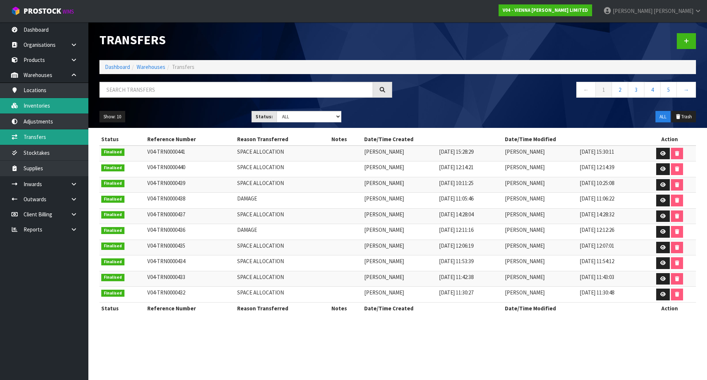 The width and height of the screenshot is (707, 380). Describe the element at coordinates (683, 117) in the screenshot. I see `button: Trash` at that location.